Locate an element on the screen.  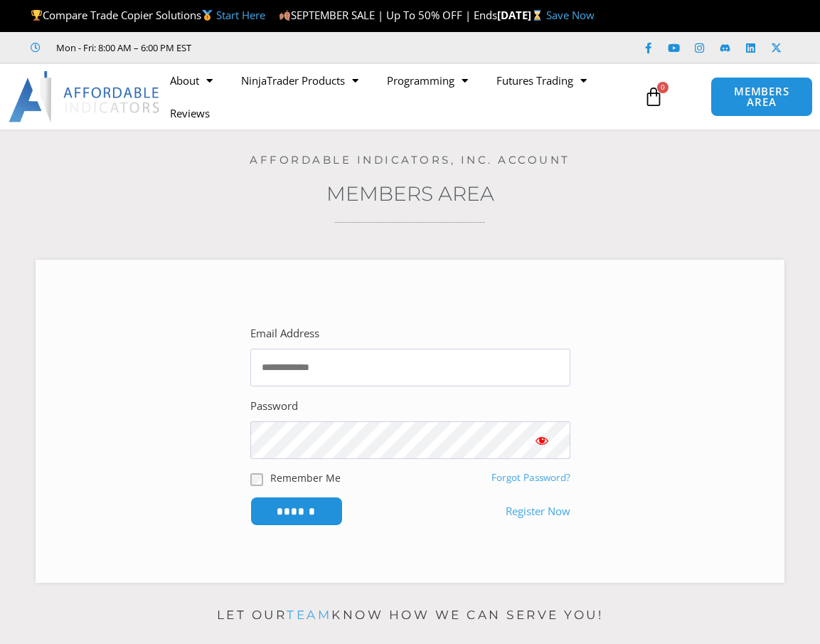
button: Show password is located at coordinates (542, 439).